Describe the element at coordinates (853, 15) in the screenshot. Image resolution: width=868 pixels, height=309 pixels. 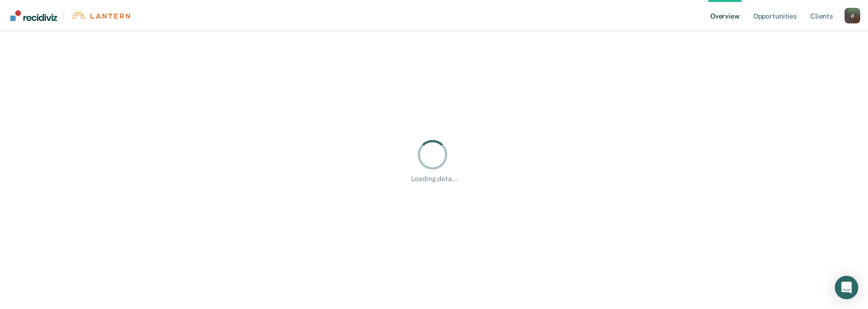
I see `div: d` at that location.